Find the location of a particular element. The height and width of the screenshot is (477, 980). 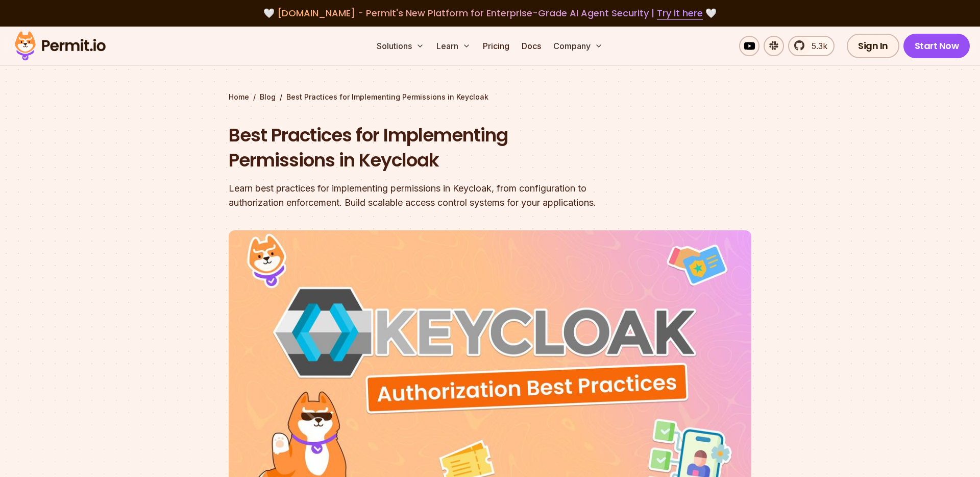

button: Solutions is located at coordinates (400, 46).